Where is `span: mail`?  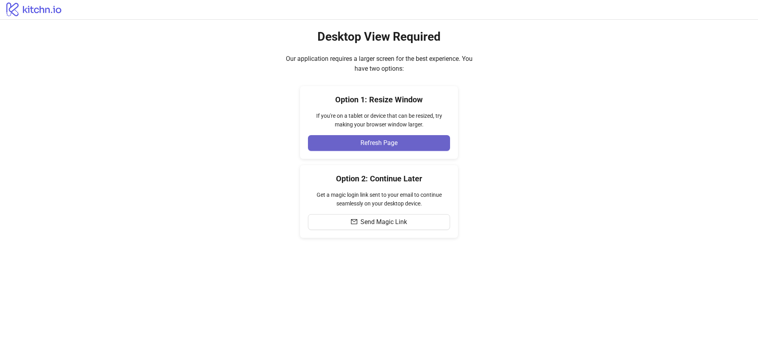
span: mail is located at coordinates (354, 222).